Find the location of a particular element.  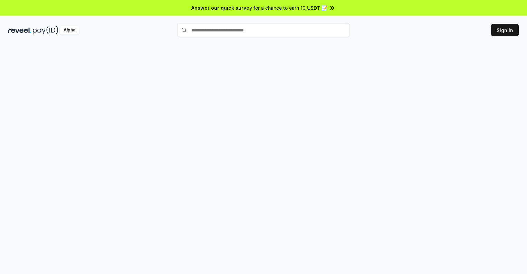

span: for a chance to earn 10 USDT 📝 is located at coordinates (290, 8).